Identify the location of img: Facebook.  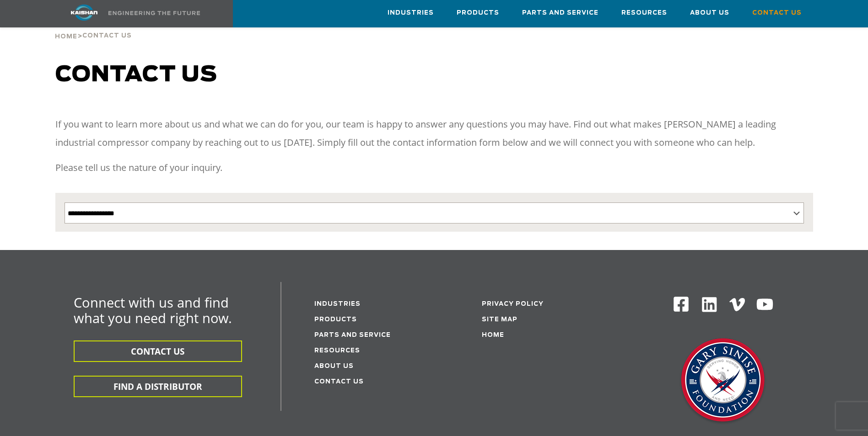
(681, 304).